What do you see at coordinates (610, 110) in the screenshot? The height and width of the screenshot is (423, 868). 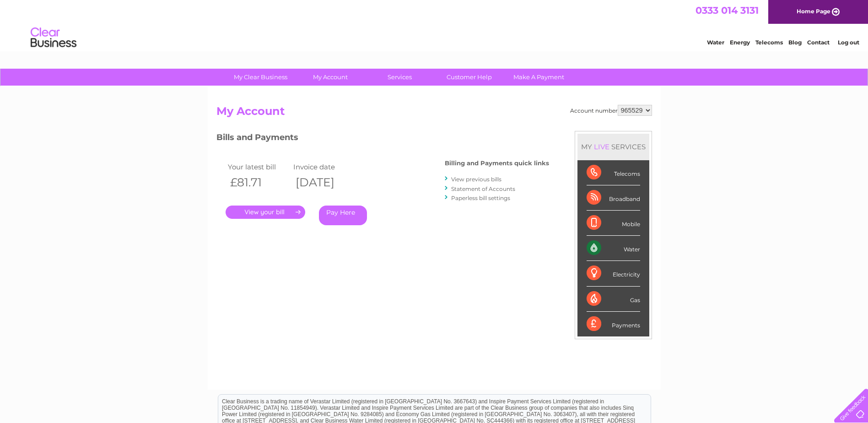 I see `div: Account number` at bounding box center [610, 110].